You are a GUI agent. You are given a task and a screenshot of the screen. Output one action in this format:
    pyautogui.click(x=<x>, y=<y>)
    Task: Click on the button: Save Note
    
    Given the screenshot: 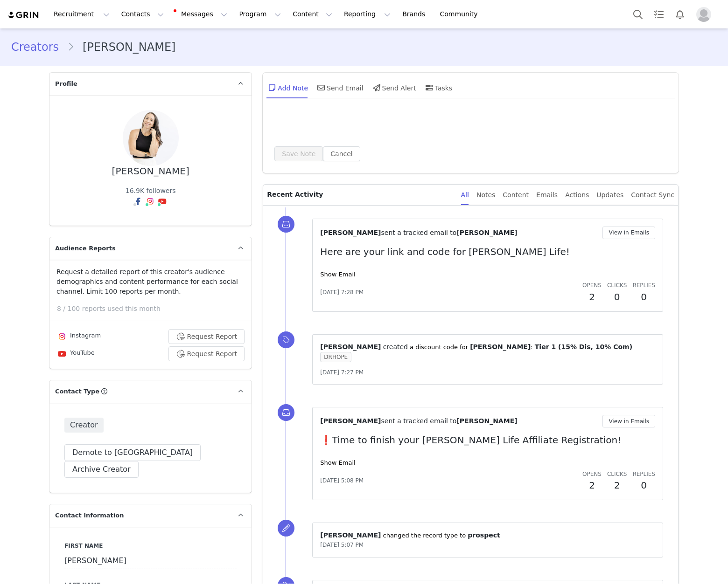 What is the action you would take?
    pyautogui.click(x=299, y=154)
    